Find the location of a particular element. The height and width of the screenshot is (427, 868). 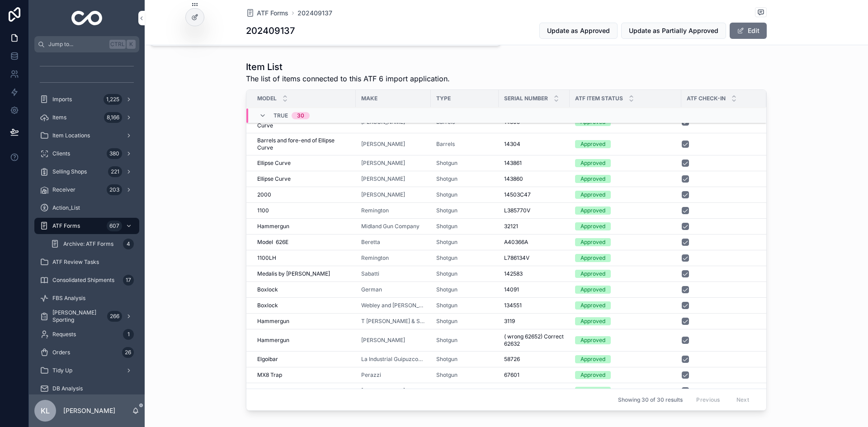

span: Requests is located at coordinates (64, 334).